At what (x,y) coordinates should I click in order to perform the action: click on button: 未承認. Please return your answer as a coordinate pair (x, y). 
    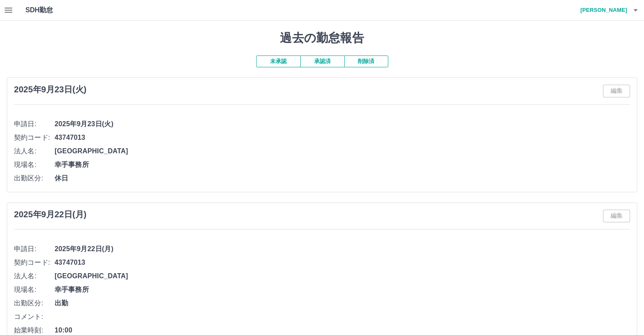
    Looking at the image, I should click on (278, 61).